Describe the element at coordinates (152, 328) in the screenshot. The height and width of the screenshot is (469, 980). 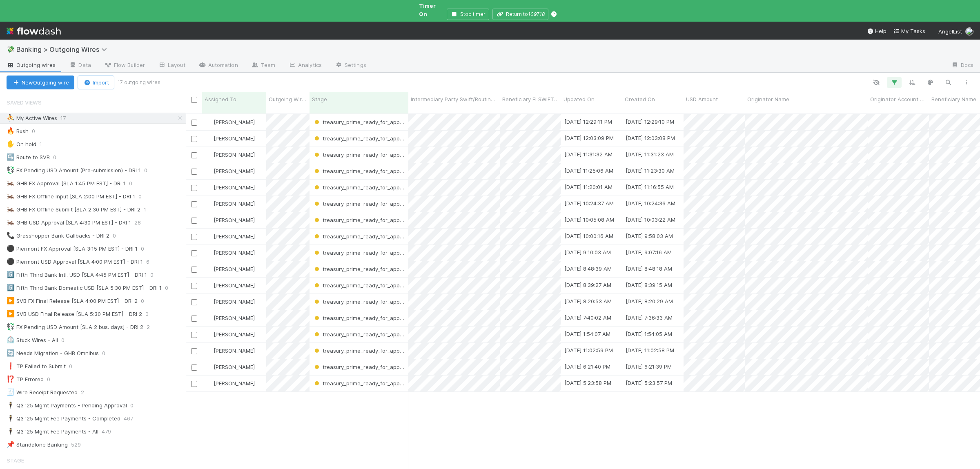
I see `span: 2` at that location.